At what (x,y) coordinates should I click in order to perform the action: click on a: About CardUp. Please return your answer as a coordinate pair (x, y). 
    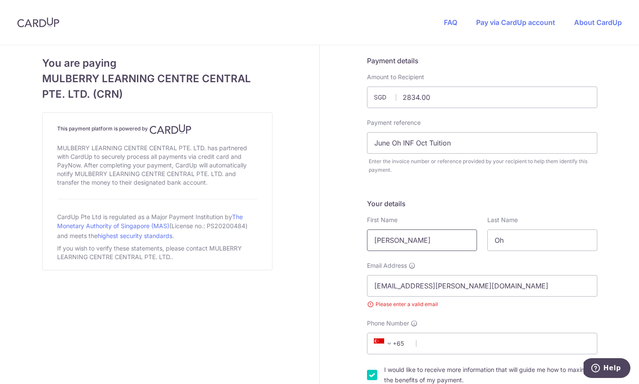
    Looking at the image, I should click on (598, 22).